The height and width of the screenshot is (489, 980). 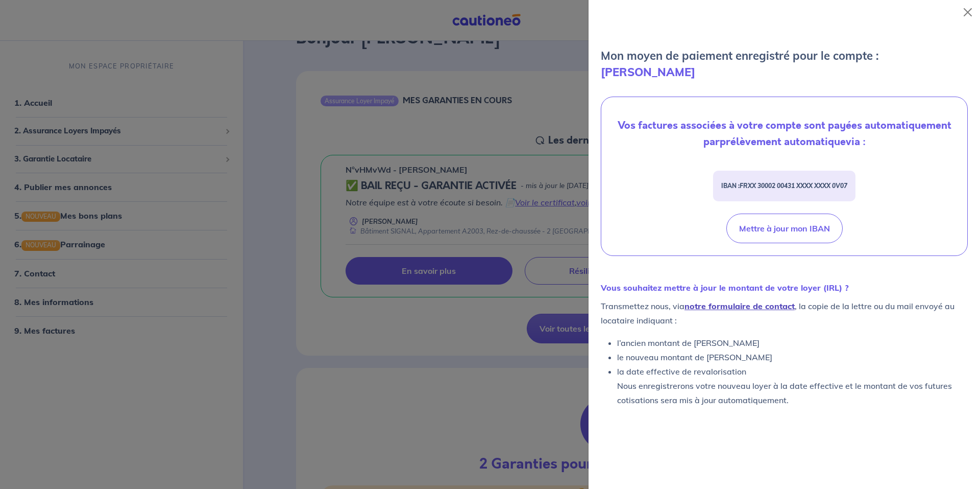 I want to click on strong: prélèvement automatique, so click(x=783, y=142).